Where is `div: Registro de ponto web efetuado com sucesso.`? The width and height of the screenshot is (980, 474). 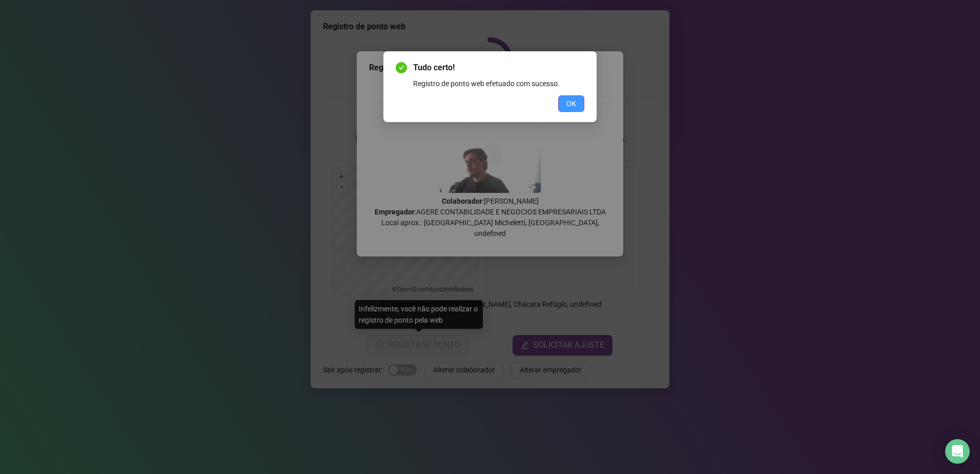
div: Registro de ponto web efetuado com sucesso. is located at coordinates (499, 83).